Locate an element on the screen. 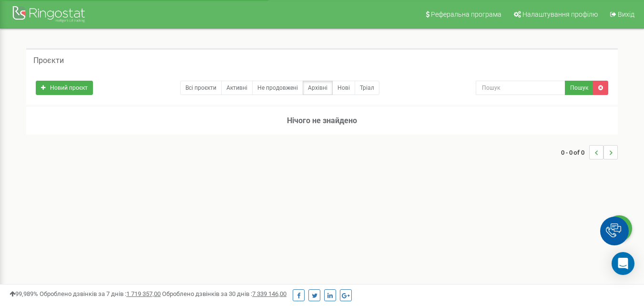 This screenshot has height=306, width=644. div: Open Intercom Messenger is located at coordinates (624, 264).